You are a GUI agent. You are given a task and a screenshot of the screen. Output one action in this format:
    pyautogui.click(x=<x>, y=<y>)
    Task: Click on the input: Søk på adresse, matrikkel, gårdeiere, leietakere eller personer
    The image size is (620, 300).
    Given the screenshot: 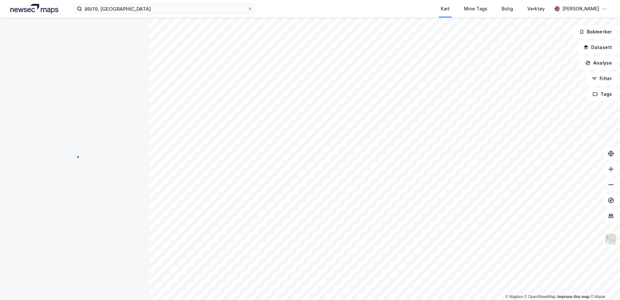 What is the action you would take?
    pyautogui.click(x=165, y=9)
    